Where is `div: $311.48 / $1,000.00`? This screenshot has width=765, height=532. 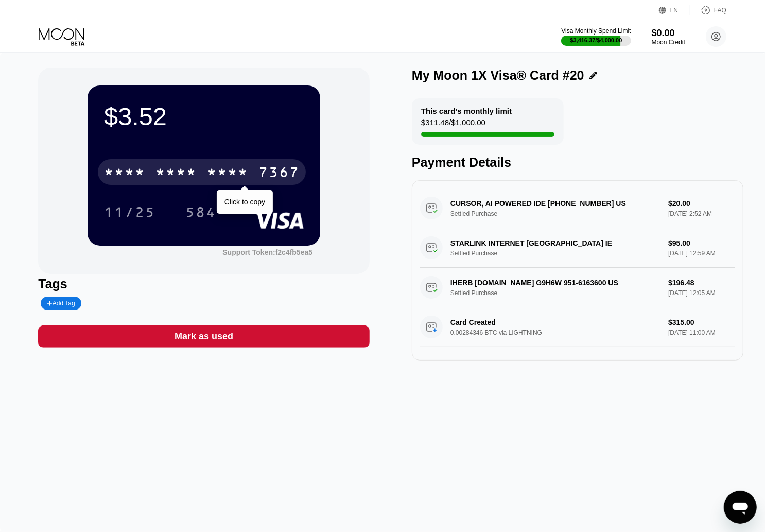
div: $311.48 / $1,000.00 is located at coordinates (453, 124).